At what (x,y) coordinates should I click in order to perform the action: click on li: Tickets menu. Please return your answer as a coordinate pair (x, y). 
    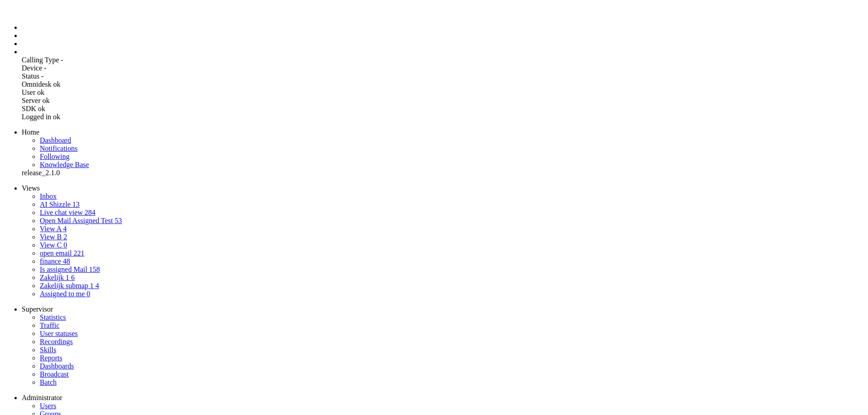
    Looking at the image, I should click on (443, 36).